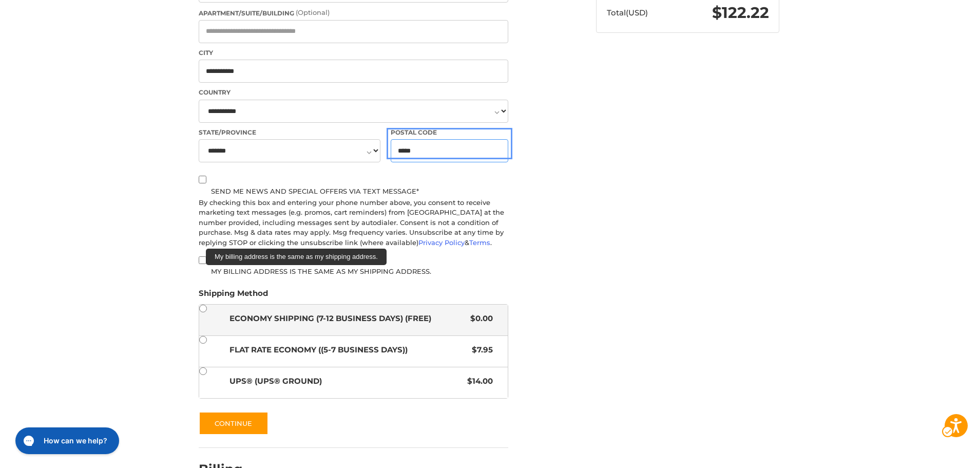 This screenshot has height=468, width=978. I want to click on a: Privacy Policy, so click(442, 242).